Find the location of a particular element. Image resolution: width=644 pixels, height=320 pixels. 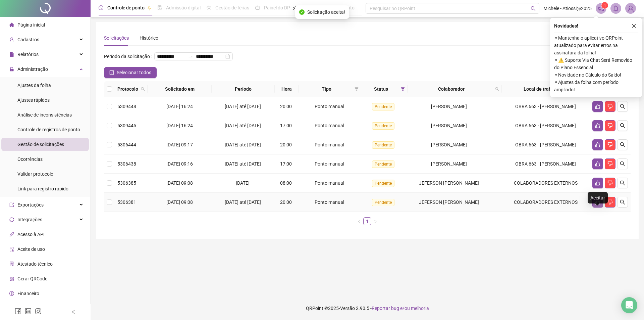

sup: 1 is located at coordinates (605, 5).